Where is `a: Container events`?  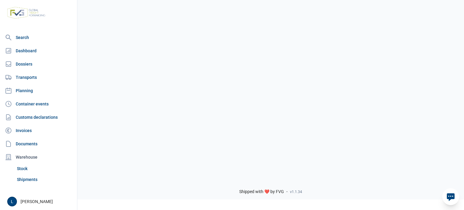 a: Container events is located at coordinates (38, 104).